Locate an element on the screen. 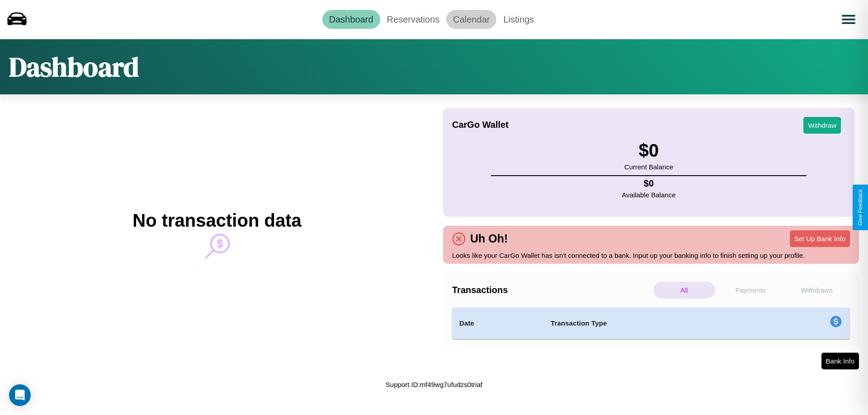 The height and width of the screenshot is (415, 868). div: Give Feedback is located at coordinates (860, 207).